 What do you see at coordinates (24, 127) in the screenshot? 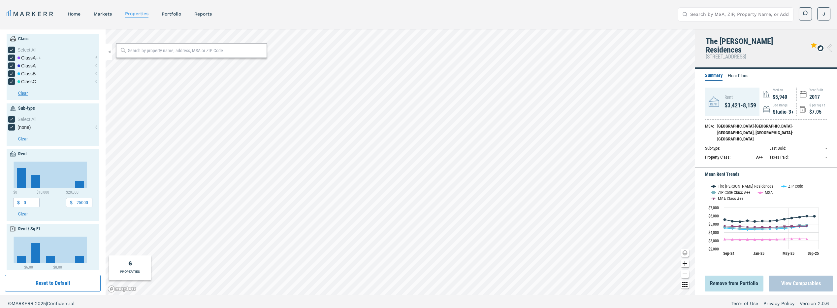
I see `span: (none)` at bounding box center [24, 127].